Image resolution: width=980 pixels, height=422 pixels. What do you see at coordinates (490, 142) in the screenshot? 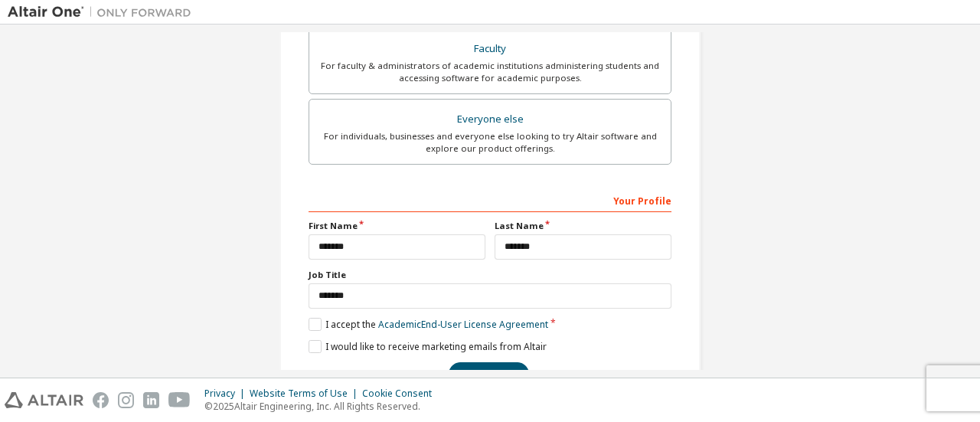
I see `div: For individuals, businesses and everyone else looking to try Altair software and explore our prod...` at bounding box center [490, 142].